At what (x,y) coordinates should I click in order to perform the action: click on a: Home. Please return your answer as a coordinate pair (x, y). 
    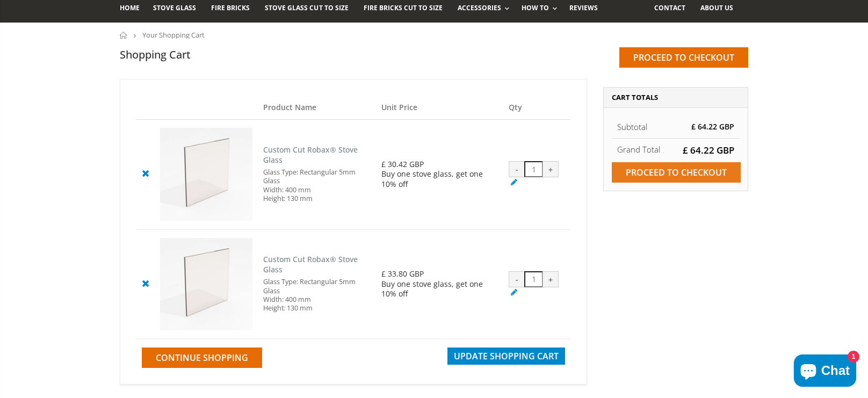
    Looking at the image, I should click on (124, 35).